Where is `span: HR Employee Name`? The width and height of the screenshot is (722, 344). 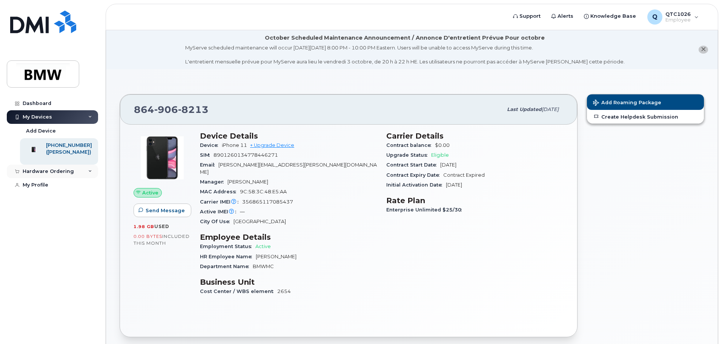 span: HR Employee Name is located at coordinates (228, 256).